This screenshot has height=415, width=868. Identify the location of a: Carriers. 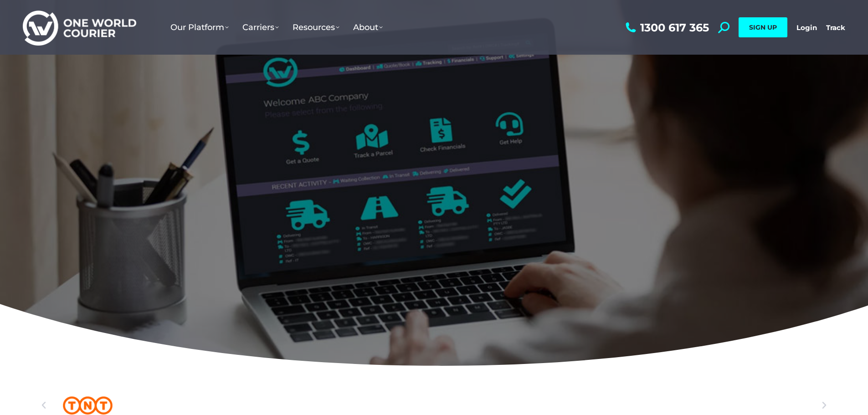
(261, 27).